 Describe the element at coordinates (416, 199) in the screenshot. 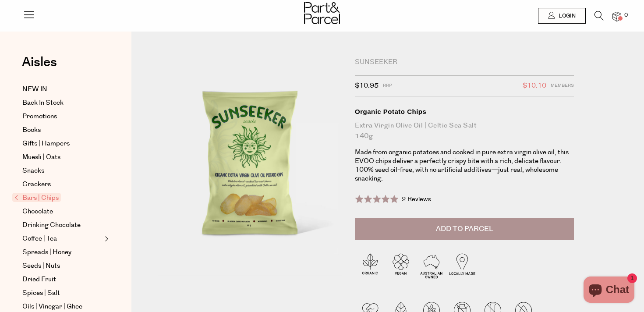

I see `span: 2 Reviews` at that location.